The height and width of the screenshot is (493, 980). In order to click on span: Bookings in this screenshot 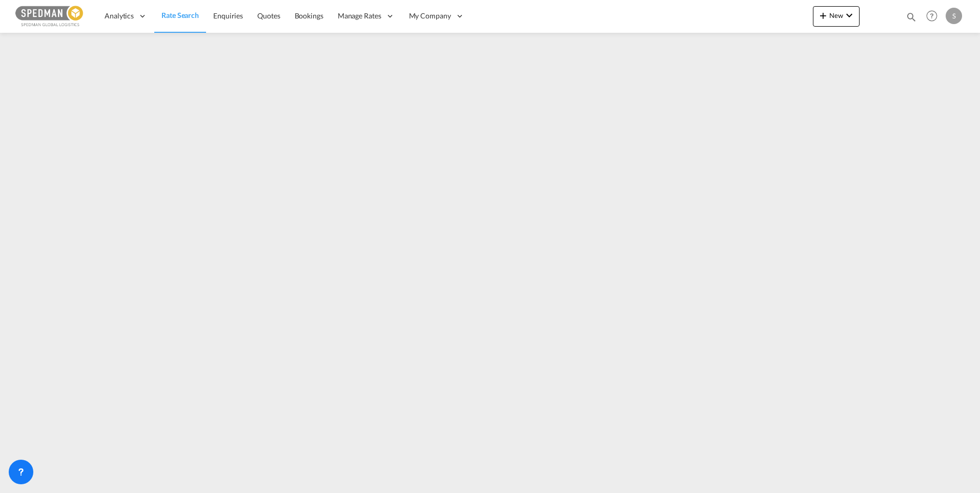, I will do `click(309, 15)`.